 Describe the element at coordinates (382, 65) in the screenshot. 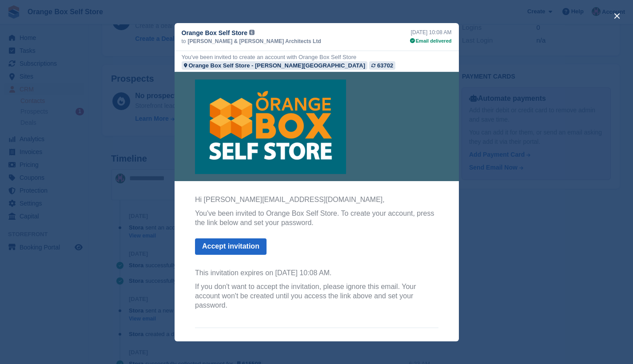

I see `a: 63702` at that location.